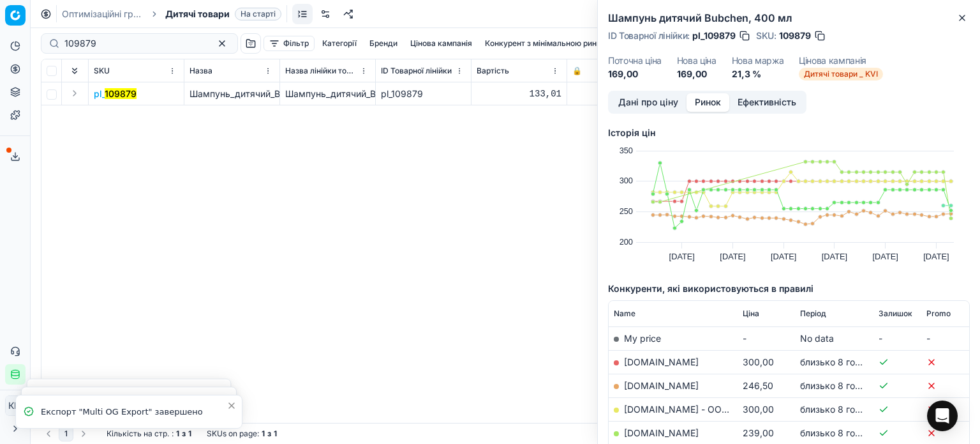  What do you see at coordinates (758, 432) in the screenshot?
I see `span: 239,00` at bounding box center [758, 432].